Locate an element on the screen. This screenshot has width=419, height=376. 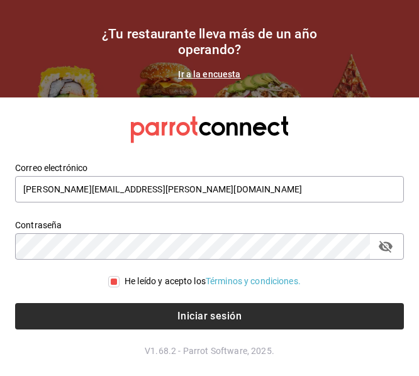
input: Ingresa tu correo electrónico is located at coordinates (210, 189).